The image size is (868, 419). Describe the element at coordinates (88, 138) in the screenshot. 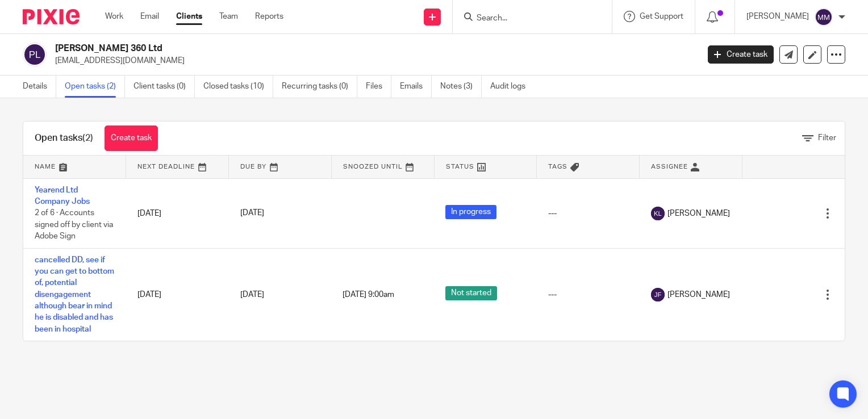

I see `span: (2)` at that location.